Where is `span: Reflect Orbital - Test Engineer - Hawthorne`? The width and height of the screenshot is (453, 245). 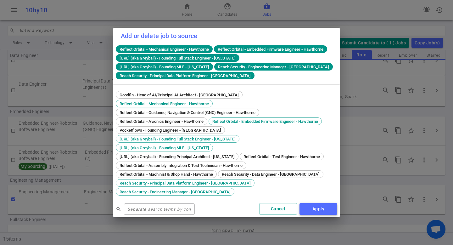 span: Reflect Orbital - Test Engineer - Hawthorne is located at coordinates (282, 156).